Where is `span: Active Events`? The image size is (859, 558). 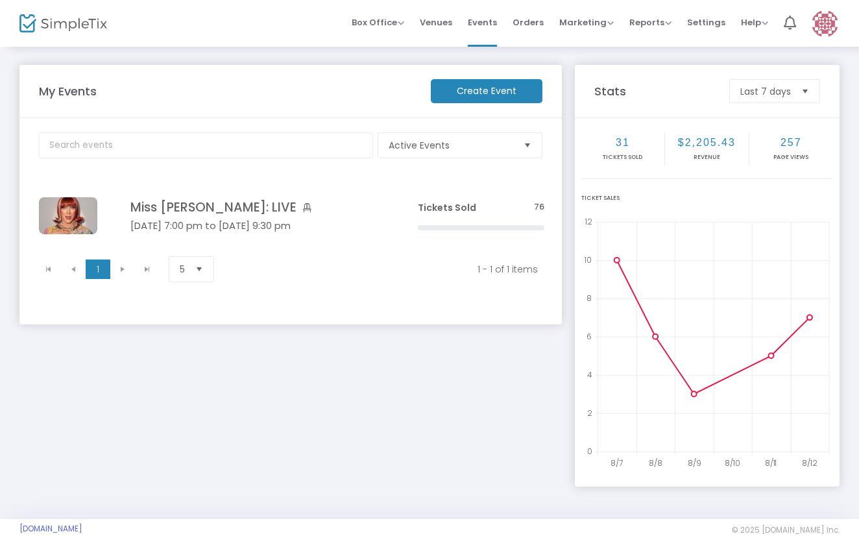
span: Active Events is located at coordinates (451, 145).